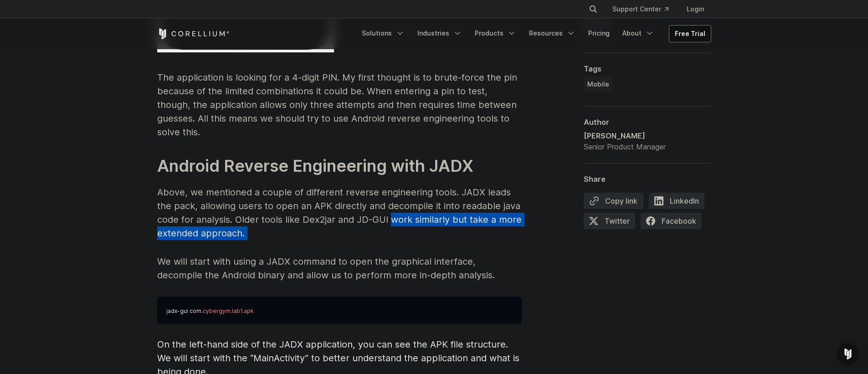  I want to click on p: The application is looking for a 4-digit PIN. My first thought is to brute-force the pin because ..., so click(339, 105).